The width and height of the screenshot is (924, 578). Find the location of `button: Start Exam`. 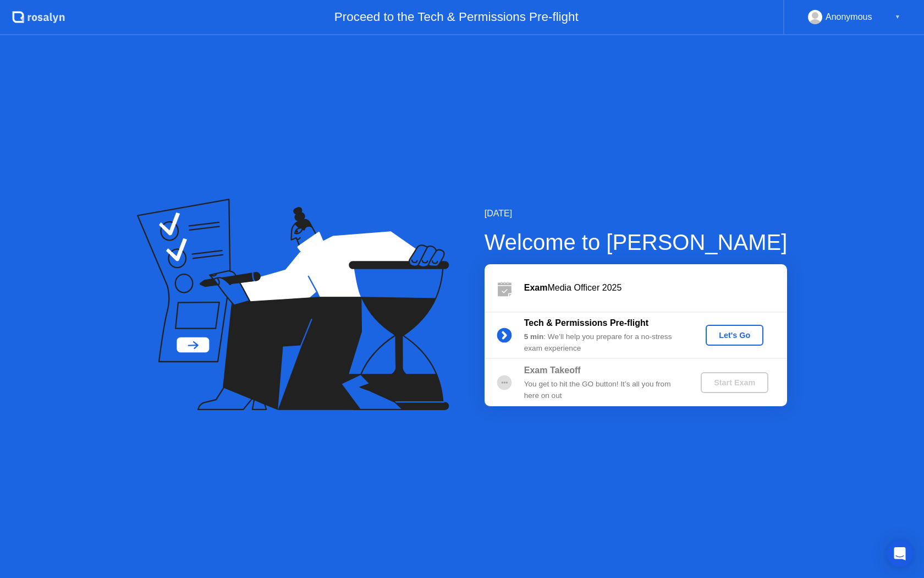

button: Start Exam is located at coordinates (734, 382).